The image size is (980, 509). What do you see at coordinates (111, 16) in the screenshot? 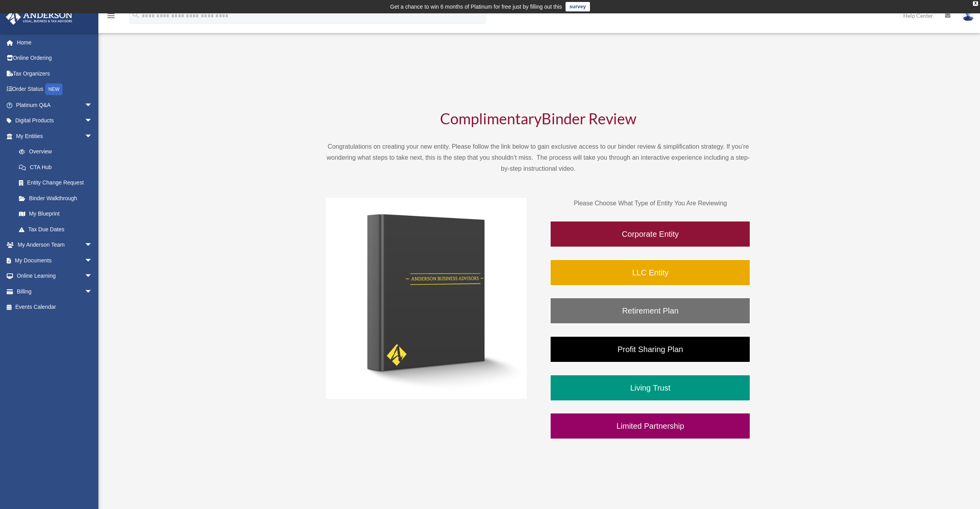
I see `i: menu` at bounding box center [111, 16].